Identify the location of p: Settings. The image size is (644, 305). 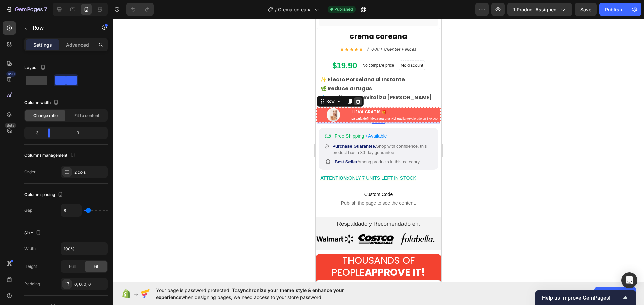
(43, 44).